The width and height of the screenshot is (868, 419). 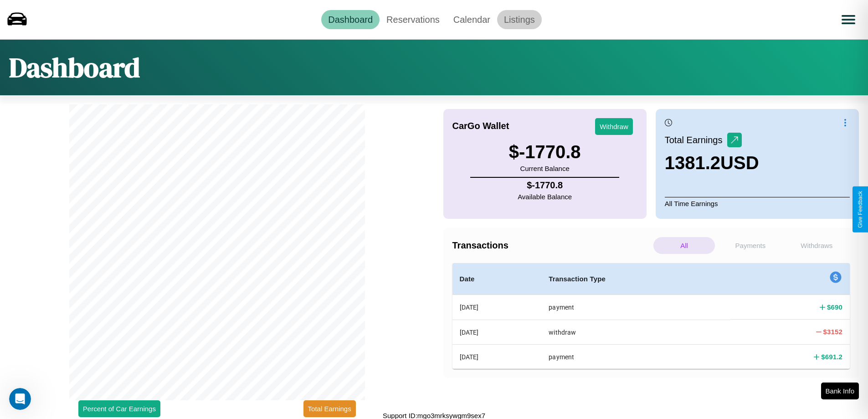 I want to click on p: Payments, so click(x=750, y=245).